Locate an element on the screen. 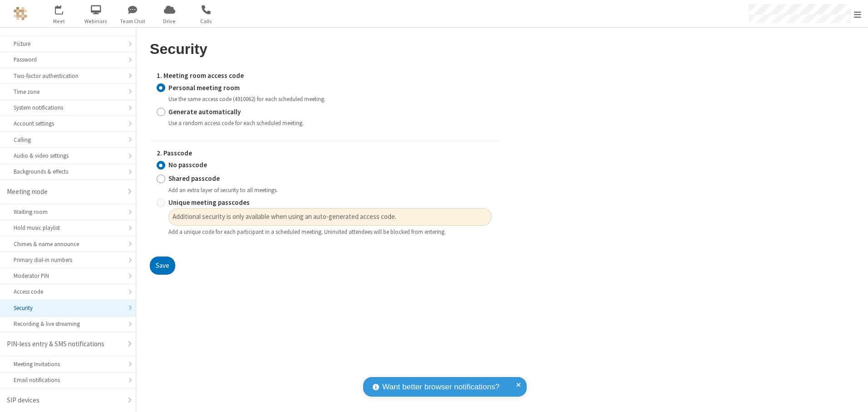 This screenshot has width=868, height=412. div: Audio & video settings is located at coordinates (67, 156).